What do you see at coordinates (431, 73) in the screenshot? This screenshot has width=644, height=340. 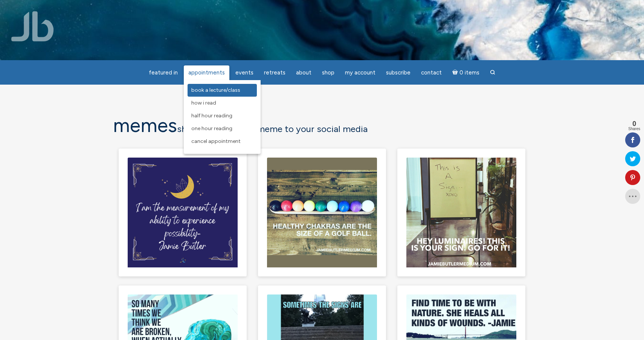 I see `a: Contact` at bounding box center [431, 73].